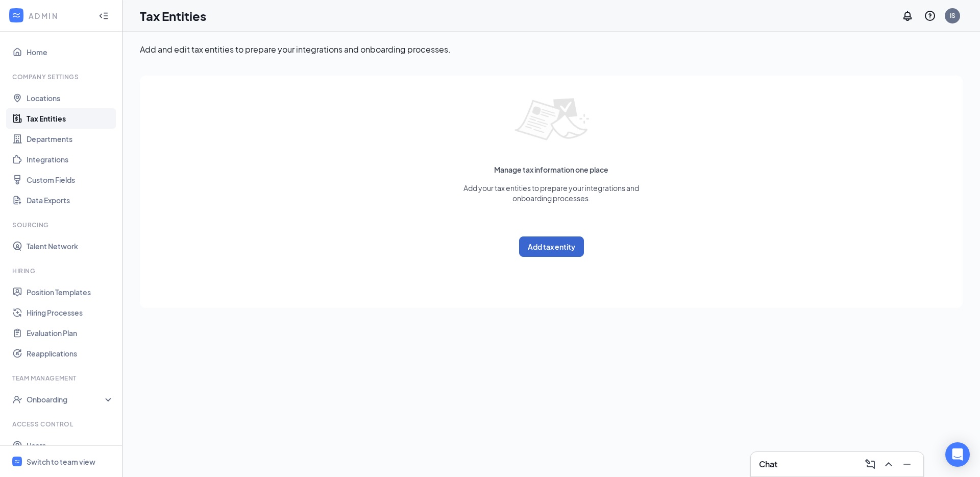 The width and height of the screenshot is (980, 477). Describe the element at coordinates (70, 445) in the screenshot. I see `a: Users` at that location.